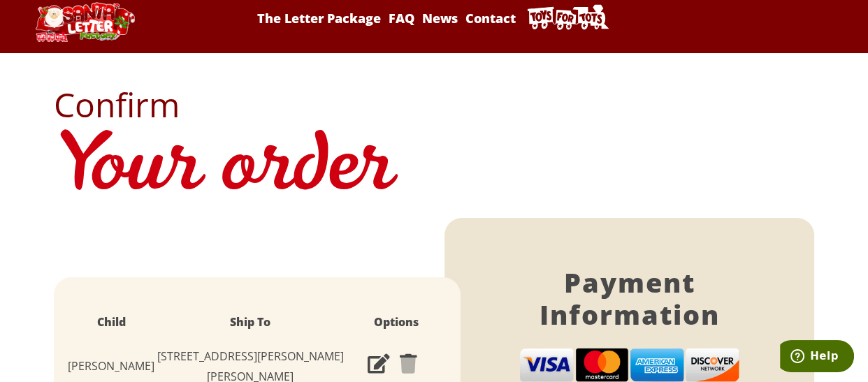 Image resolution: width=868 pixels, height=382 pixels. What do you see at coordinates (85, 22) in the screenshot?
I see `img: Santa Letter Logo` at bounding box center [85, 22].